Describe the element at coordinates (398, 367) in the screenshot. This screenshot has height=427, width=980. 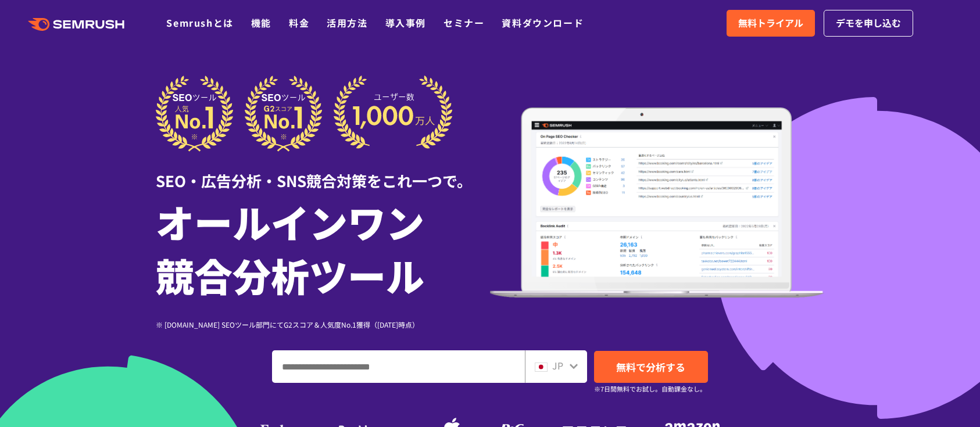
I see `input: ドメイン、キーワードまたはURLを入力してください` at that location.